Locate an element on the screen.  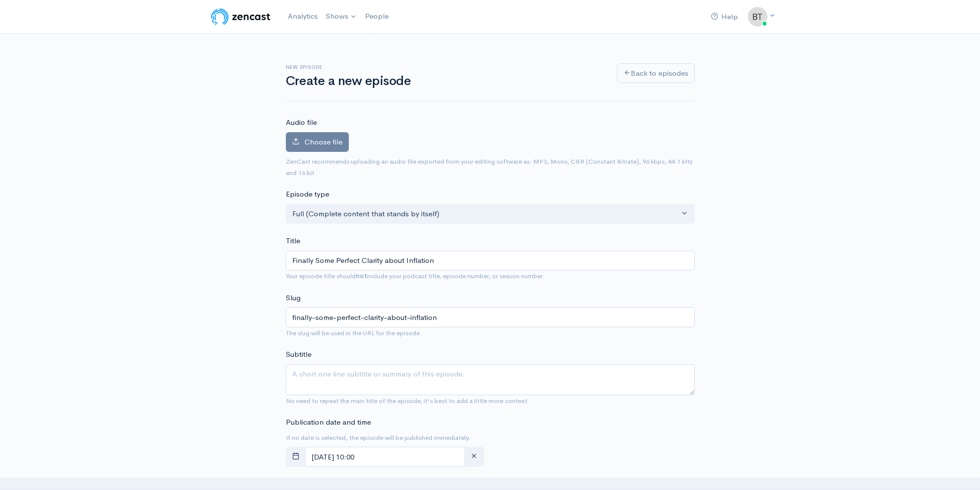
small: The slug will be used in the URL for the episode. is located at coordinates (353, 332).